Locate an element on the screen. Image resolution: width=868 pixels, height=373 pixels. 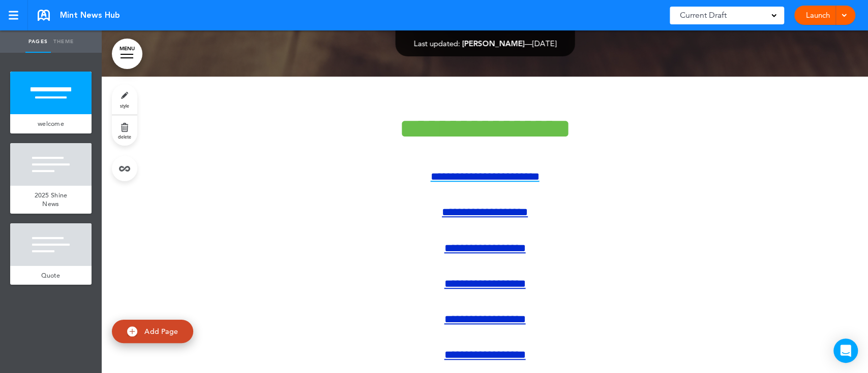
img: add.svg is located at coordinates (132, 331).